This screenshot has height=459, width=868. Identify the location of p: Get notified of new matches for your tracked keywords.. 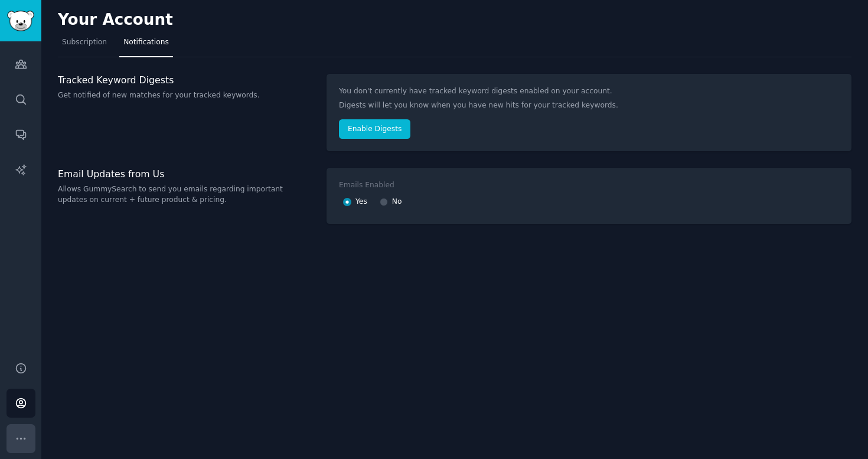
(186, 96).